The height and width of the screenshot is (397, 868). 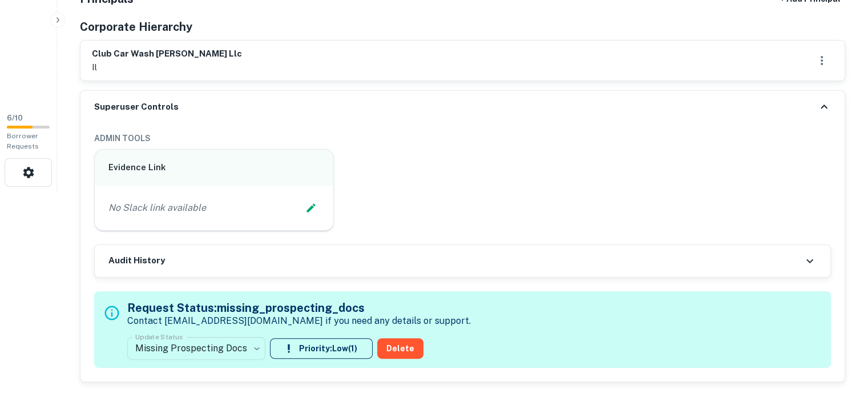 I want to click on button: Delete, so click(x=401, y=349).